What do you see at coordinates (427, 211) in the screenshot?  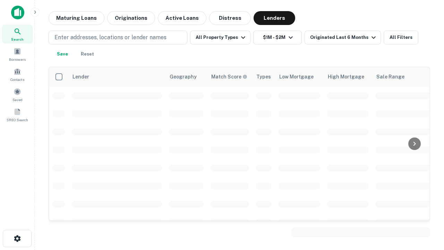 I see `div: Chat Widget` at bounding box center [427, 211].